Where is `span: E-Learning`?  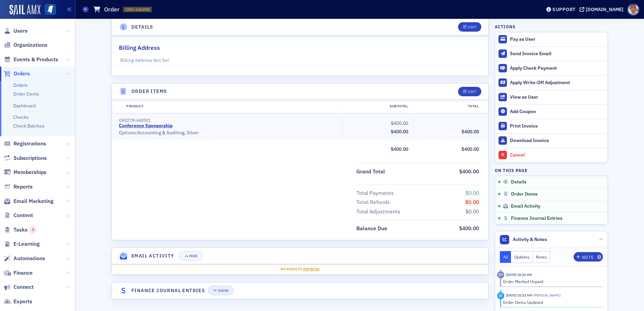
span: E-Learning is located at coordinates (26, 244).